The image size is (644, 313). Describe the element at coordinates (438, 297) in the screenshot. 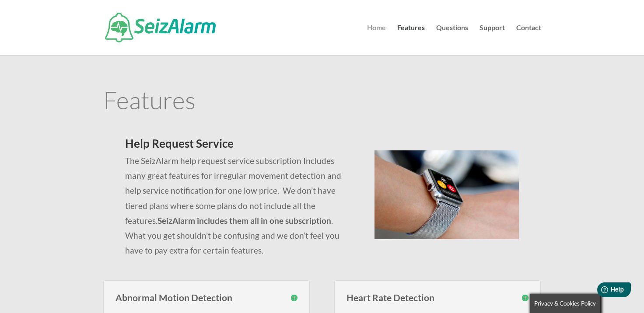

I see `h3: Heart Rate Detection` at that location.